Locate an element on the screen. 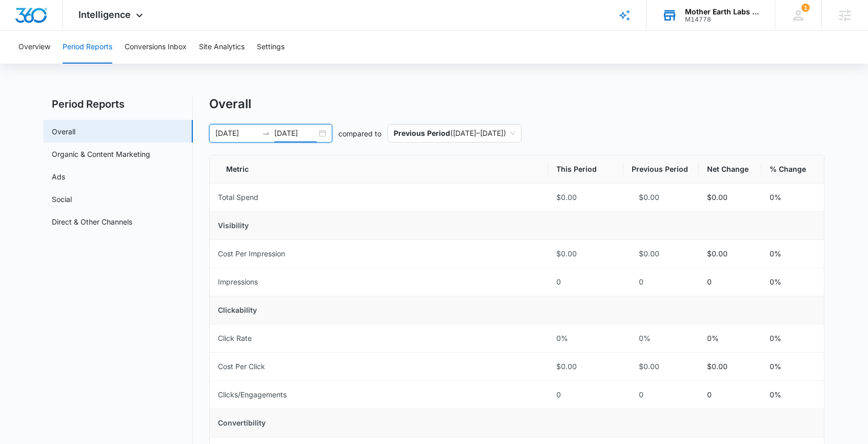 The image size is (868, 444). div: Clicks/Engagements is located at coordinates (252, 395).